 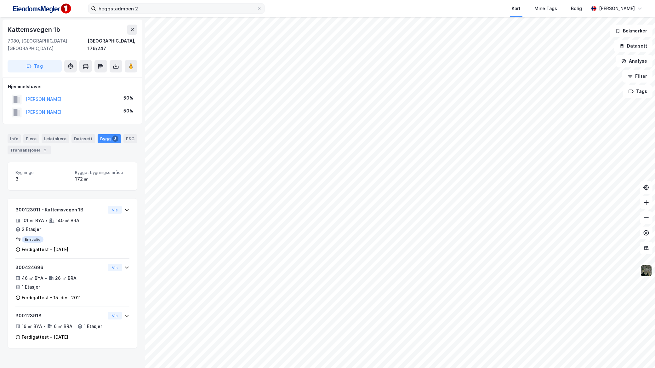 What do you see at coordinates (516, 9) in the screenshot?
I see `div: Kart` at bounding box center [516, 9].